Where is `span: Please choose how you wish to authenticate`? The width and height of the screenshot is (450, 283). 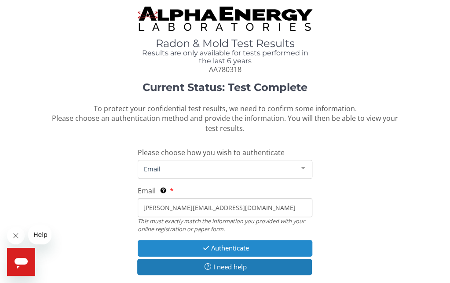
span: Please choose how you wish to authenticate is located at coordinates (211, 153).